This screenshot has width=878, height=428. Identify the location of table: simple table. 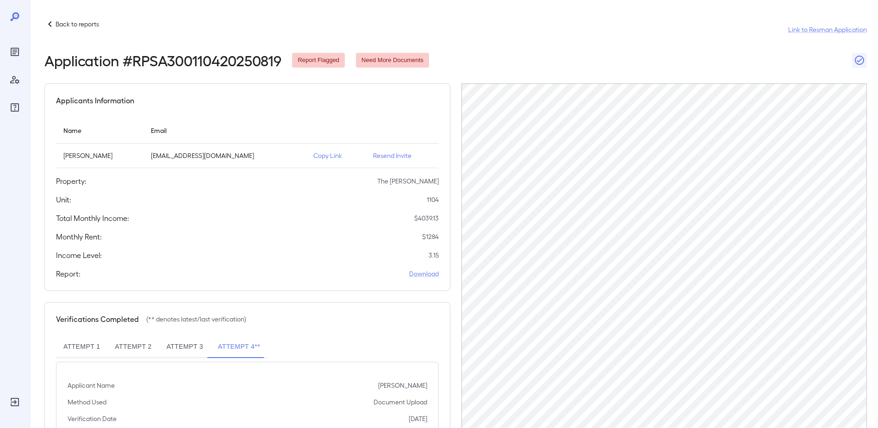
(247, 143).